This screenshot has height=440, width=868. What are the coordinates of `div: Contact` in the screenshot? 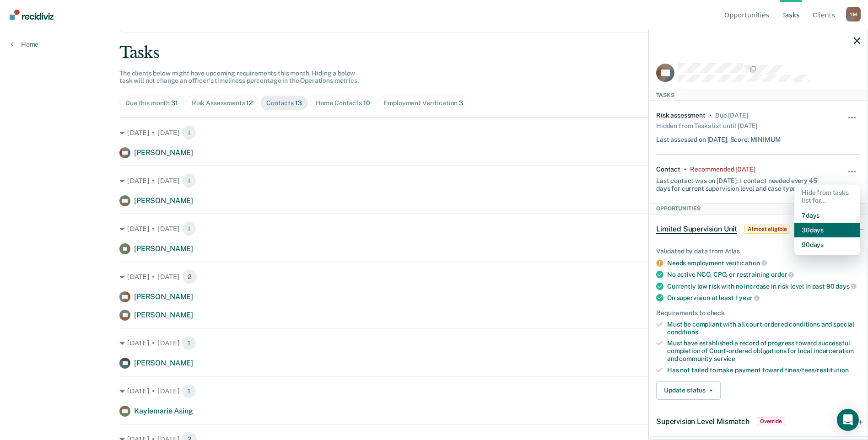 It's located at (668, 169).